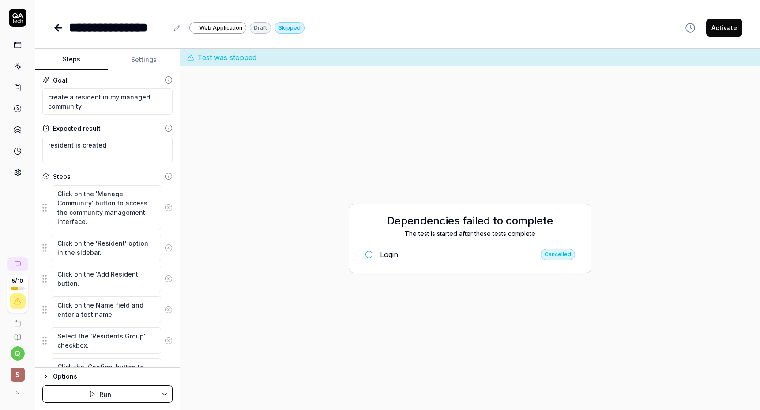  I want to click on span: q, so click(18, 353).